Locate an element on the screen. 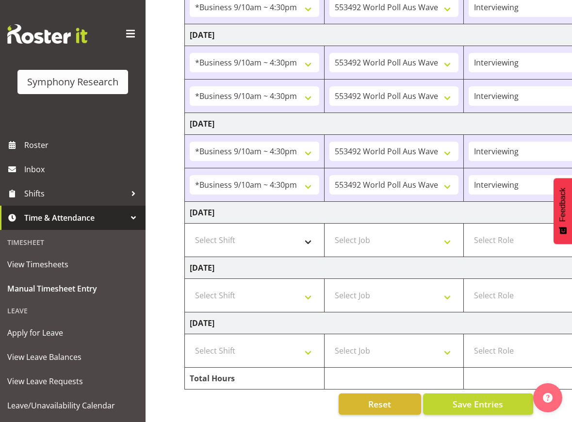 The width and height of the screenshot is (572, 422). a: View Leave Requests is located at coordinates (73, 382).